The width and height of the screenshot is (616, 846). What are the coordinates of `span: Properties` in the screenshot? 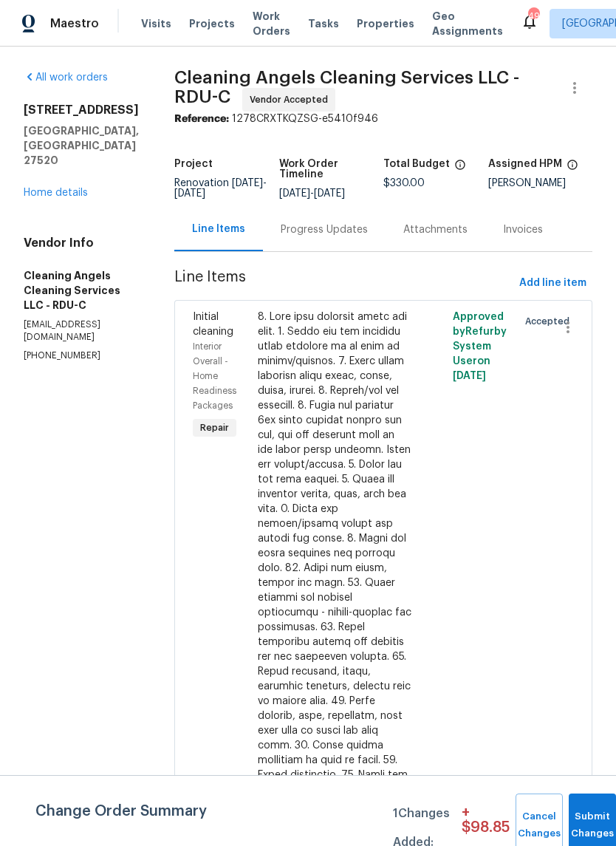 It's located at (385, 24).